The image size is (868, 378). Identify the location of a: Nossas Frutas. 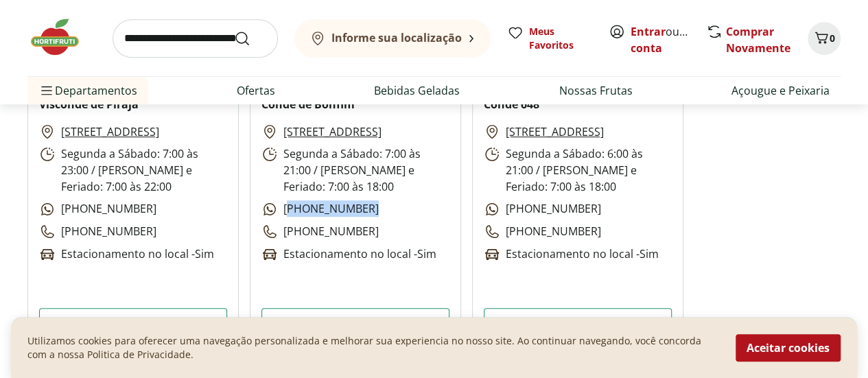
(595, 91).